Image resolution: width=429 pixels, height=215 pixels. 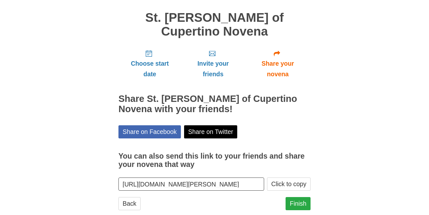 I want to click on span: Share your novena, so click(x=277, y=69).